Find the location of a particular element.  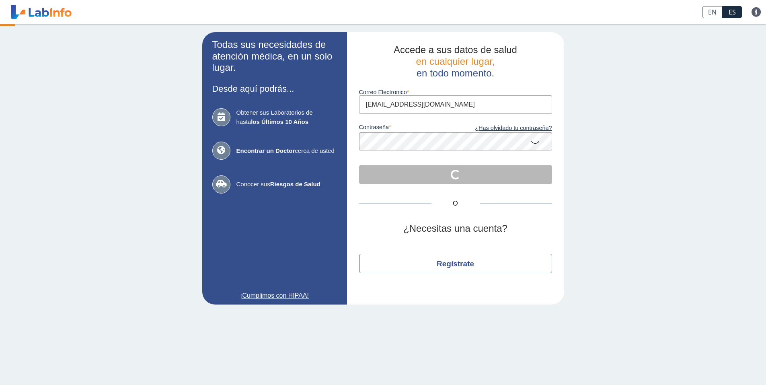

span: Conocer sus is located at coordinates (287, 184).